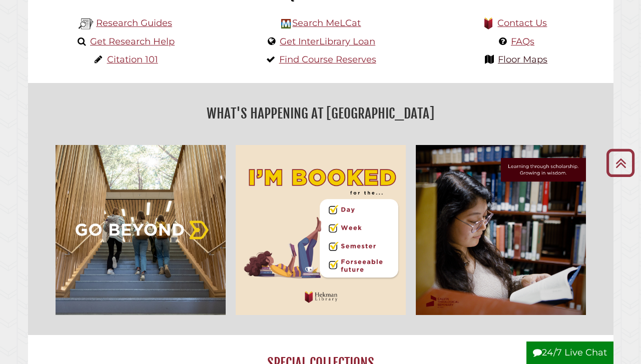  Describe the element at coordinates (620, 163) in the screenshot. I see `a: Back to Top` at that location.